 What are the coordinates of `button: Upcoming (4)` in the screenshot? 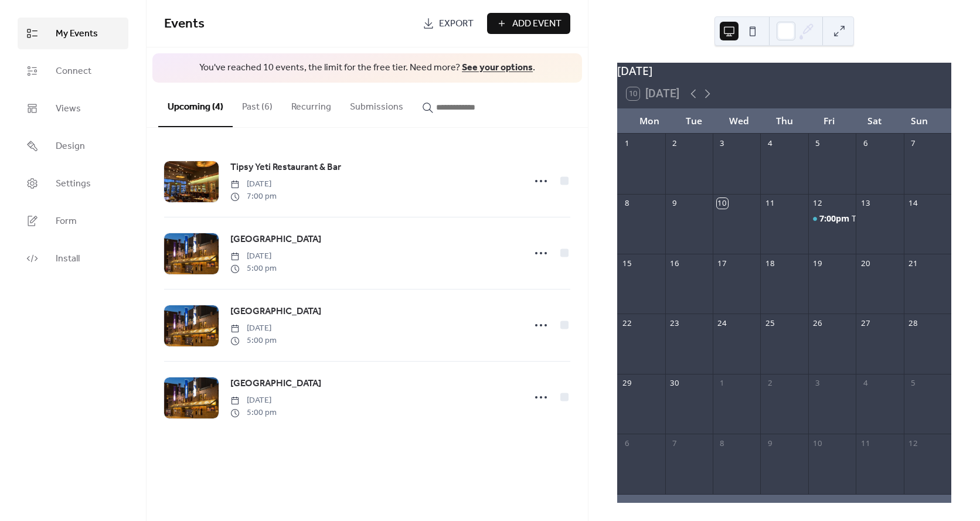 It's located at (195, 105).